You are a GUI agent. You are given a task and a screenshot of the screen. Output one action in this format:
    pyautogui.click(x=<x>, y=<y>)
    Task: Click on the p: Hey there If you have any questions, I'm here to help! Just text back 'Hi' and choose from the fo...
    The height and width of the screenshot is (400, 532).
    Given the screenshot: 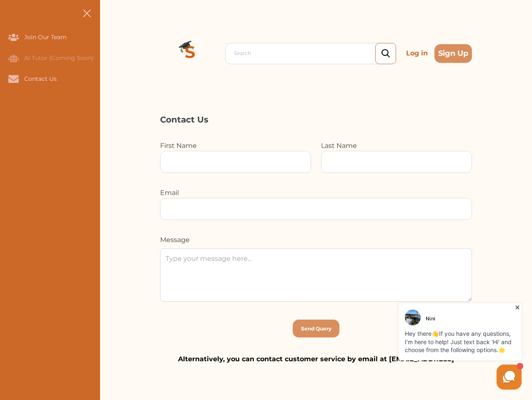 What is the action you would take?
    pyautogui.click(x=128, y=40)
    